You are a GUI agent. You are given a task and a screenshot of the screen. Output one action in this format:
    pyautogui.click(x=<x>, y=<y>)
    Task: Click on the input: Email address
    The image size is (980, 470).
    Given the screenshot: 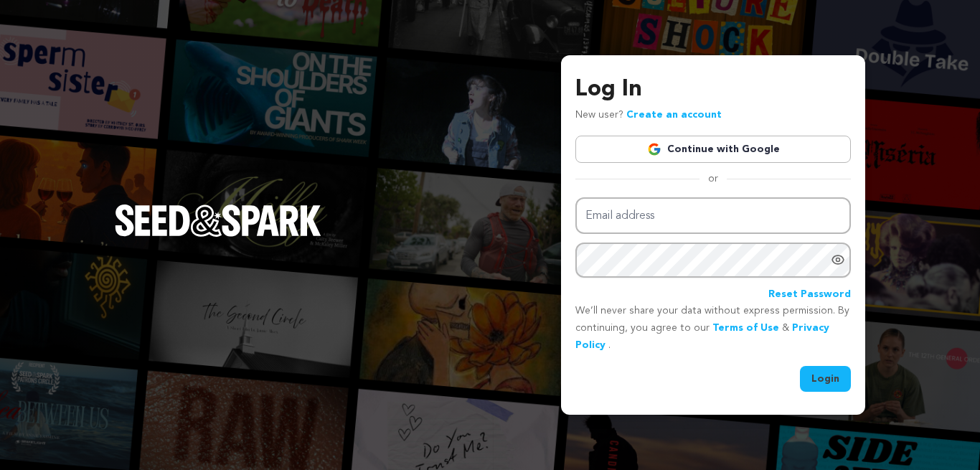 What is the action you would take?
    pyautogui.click(x=713, y=215)
    